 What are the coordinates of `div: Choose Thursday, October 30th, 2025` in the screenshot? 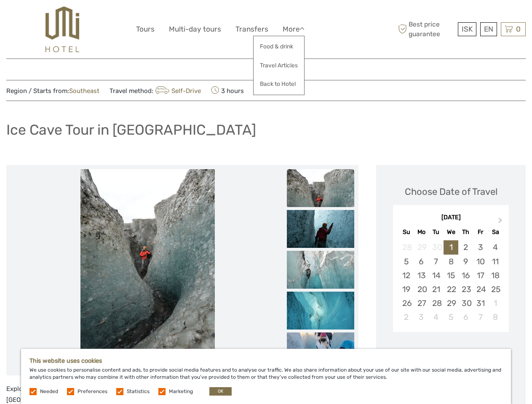 It's located at (465, 303).